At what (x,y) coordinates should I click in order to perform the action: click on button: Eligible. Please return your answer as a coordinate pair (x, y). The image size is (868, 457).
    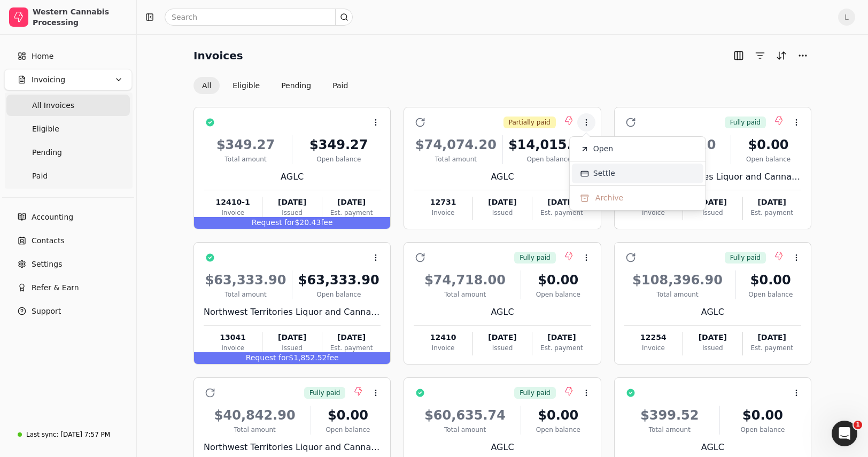
    Looking at the image, I should click on (246, 85).